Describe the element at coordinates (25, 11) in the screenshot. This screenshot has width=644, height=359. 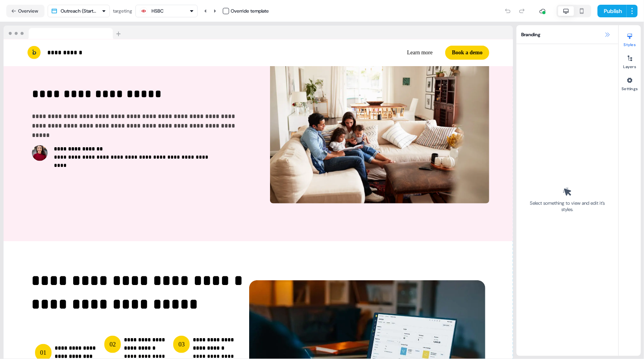
I see `button: Overview` at that location.